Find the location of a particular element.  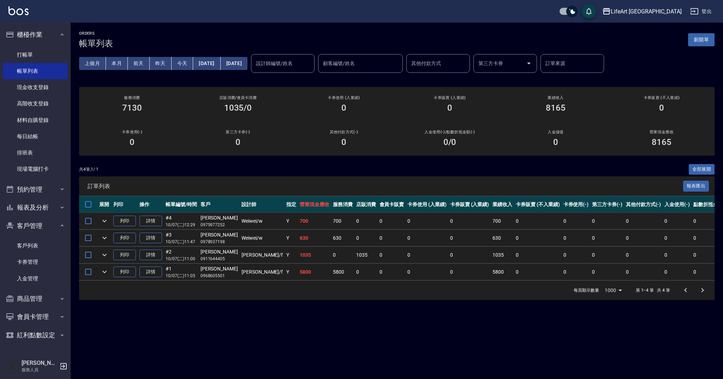

td: #2 is located at coordinates (181, 255).